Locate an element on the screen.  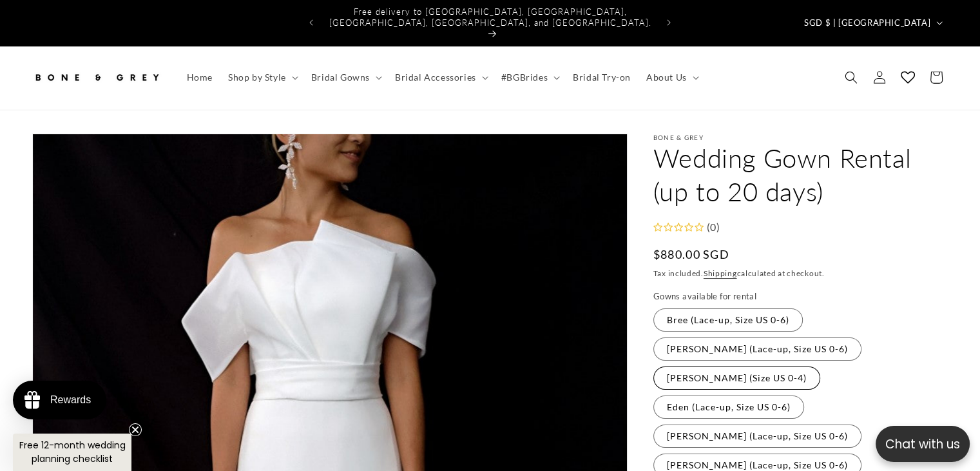
summary: Shop by Style is located at coordinates (261, 78).